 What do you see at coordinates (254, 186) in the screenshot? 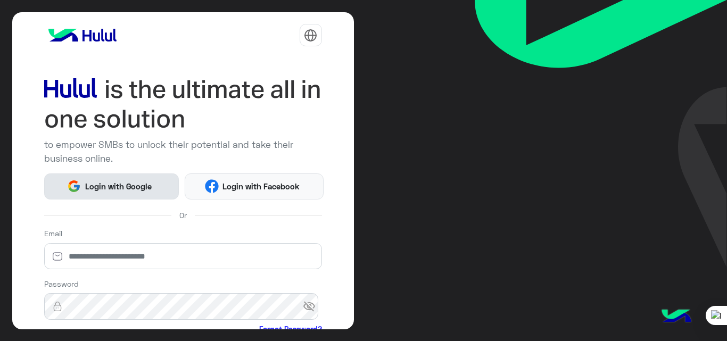
I see `button: Login with Facebook` at bounding box center [254, 186].